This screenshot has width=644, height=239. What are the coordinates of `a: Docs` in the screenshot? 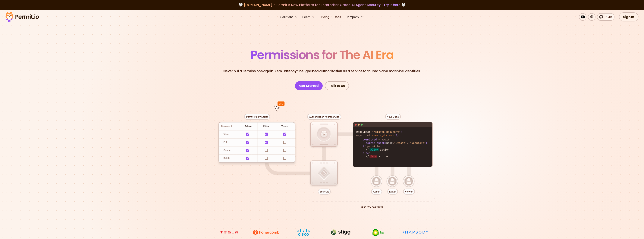 It's located at (337, 17).